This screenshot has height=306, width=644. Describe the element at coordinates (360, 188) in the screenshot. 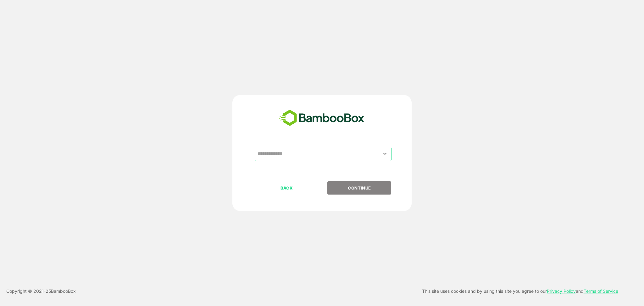

I see `p: CONTINUE` at that location.